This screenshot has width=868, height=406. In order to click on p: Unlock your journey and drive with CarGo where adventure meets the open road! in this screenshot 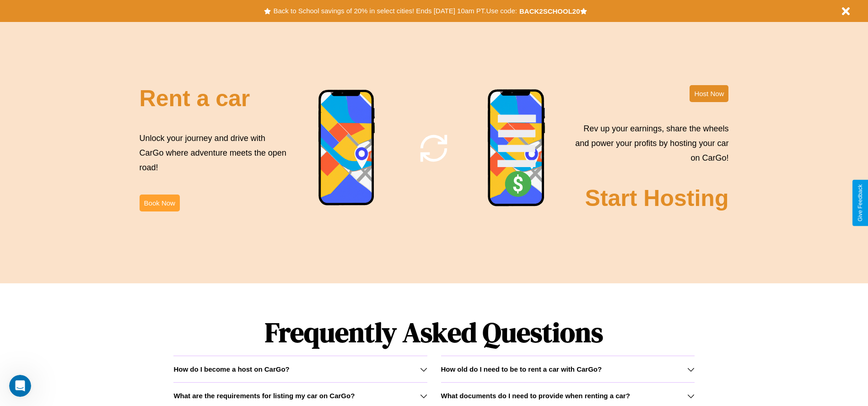, I will do `click(214, 153)`.